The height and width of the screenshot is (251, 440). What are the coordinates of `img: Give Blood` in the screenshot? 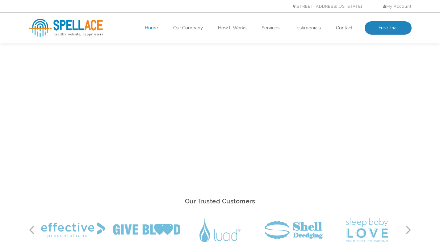 It's located at (147, 230).